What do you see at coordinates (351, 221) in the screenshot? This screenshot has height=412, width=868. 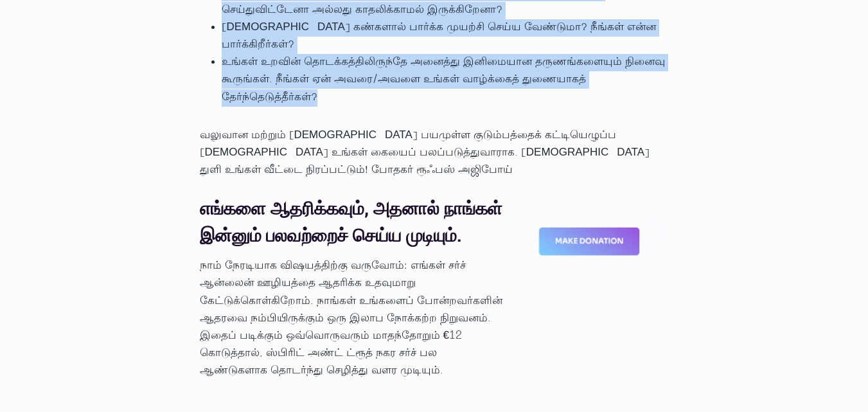 I see `font: எங்களை ஆதரிக்கவும், அதனால் நாங்கள் இன்னும் பலவற்றைச் செய்ய முடியும்.` at bounding box center [351, 221].